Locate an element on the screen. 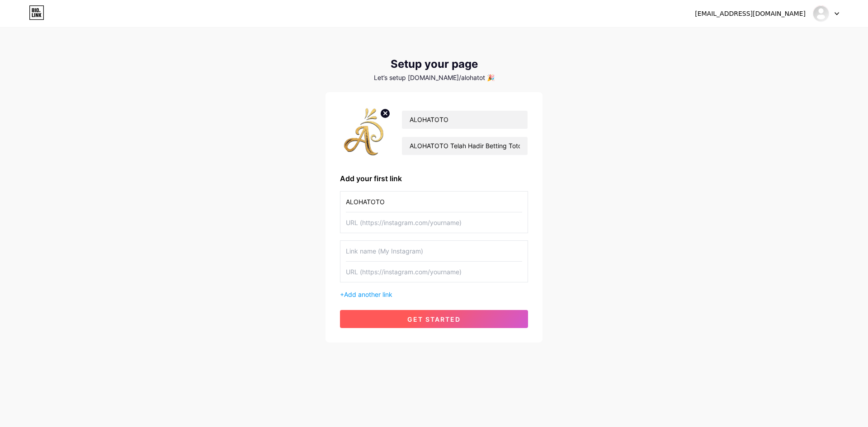 The width and height of the screenshot is (868, 427). span: get started is located at coordinates (434, 319).